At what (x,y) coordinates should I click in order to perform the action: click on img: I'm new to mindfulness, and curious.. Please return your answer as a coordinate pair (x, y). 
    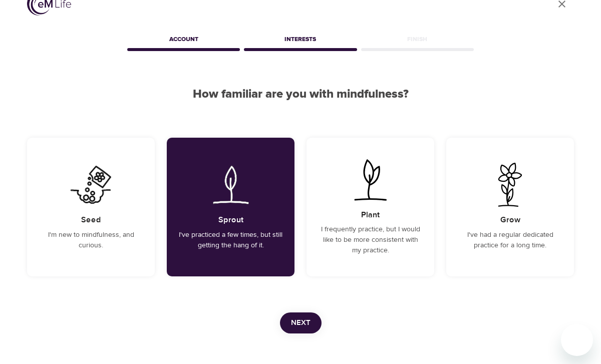
    Looking at the image, I should click on (91, 185).